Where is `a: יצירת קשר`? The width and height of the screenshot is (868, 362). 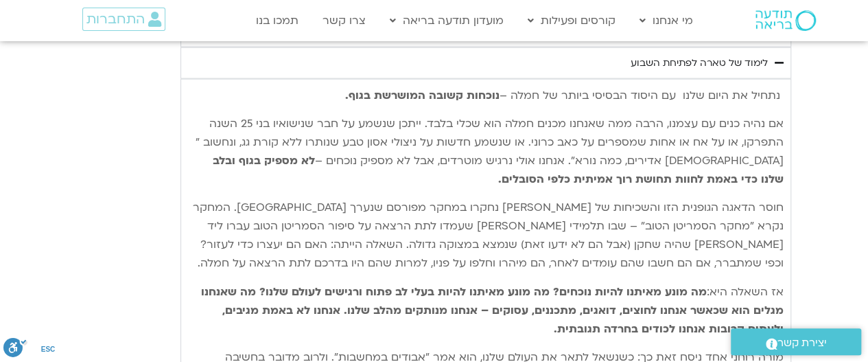 a: יצירת קשר is located at coordinates (796, 342).